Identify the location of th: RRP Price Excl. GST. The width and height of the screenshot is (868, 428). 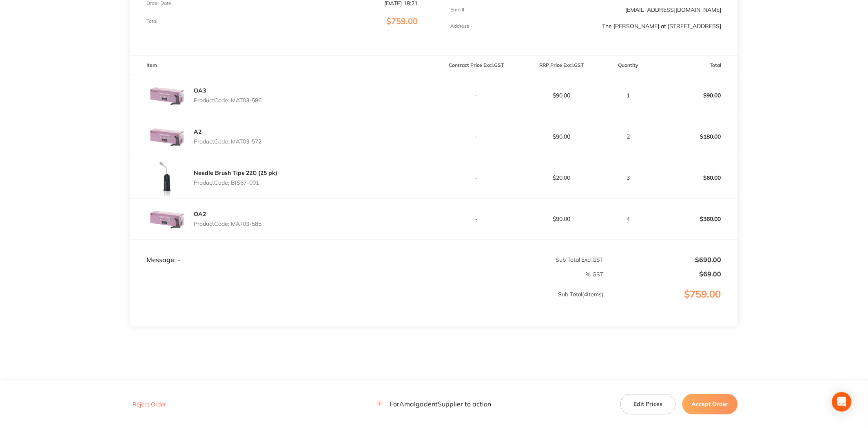
(562, 65).